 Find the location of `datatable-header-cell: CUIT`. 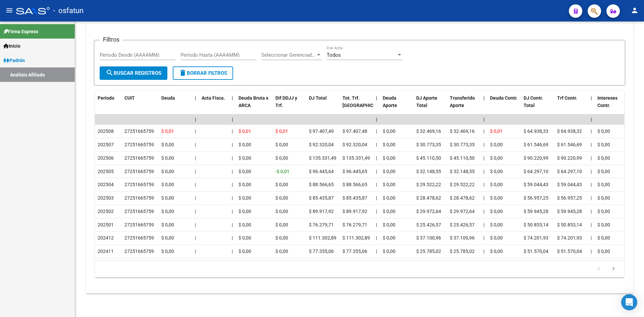

datatable-header-cell: CUIT is located at coordinates (140, 106).